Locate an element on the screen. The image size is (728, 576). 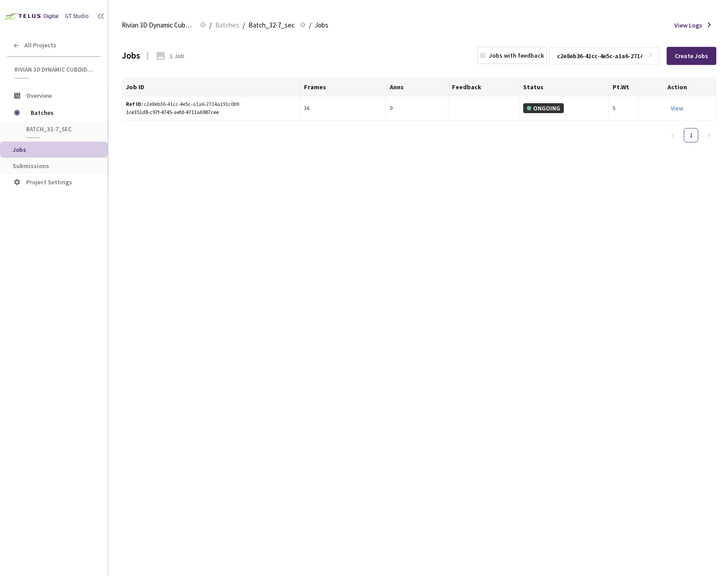
td: 0 is located at coordinates (417, 109).